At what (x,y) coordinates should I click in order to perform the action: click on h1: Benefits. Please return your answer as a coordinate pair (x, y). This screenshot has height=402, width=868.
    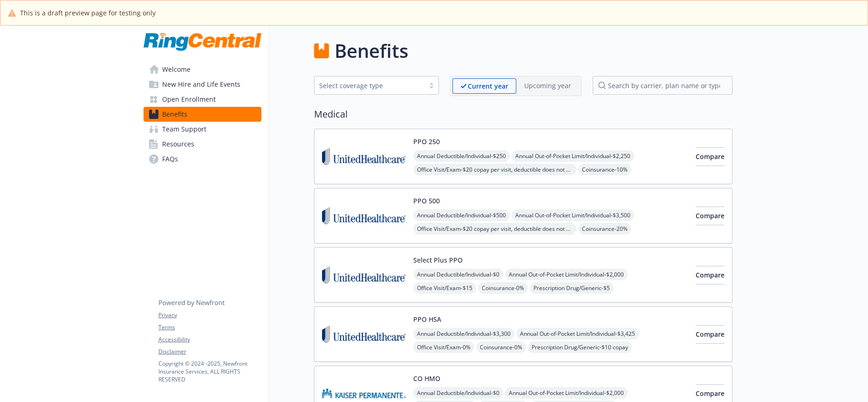
    Looking at the image, I should click on (371, 51).